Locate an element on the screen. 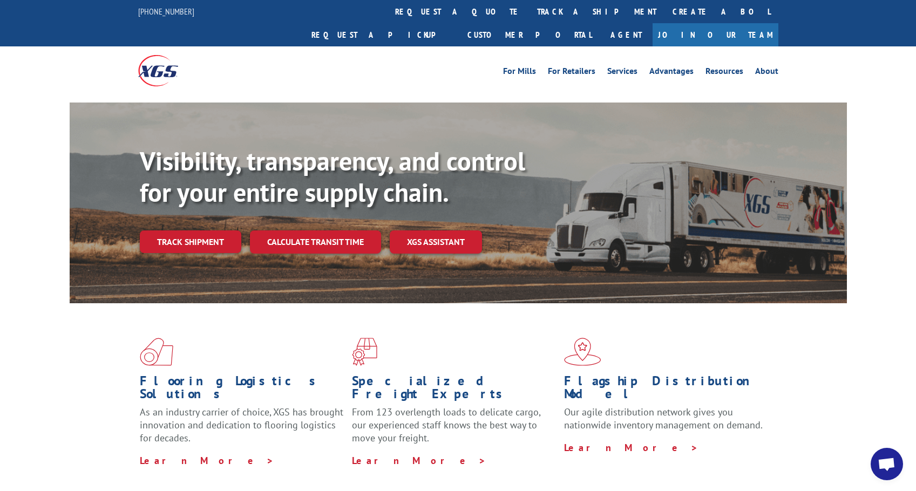  a: Agent is located at coordinates (626, 35).